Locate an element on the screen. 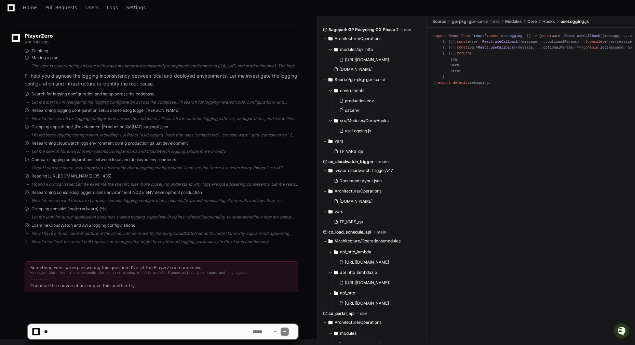  span: import is located at coordinates (440, 36).